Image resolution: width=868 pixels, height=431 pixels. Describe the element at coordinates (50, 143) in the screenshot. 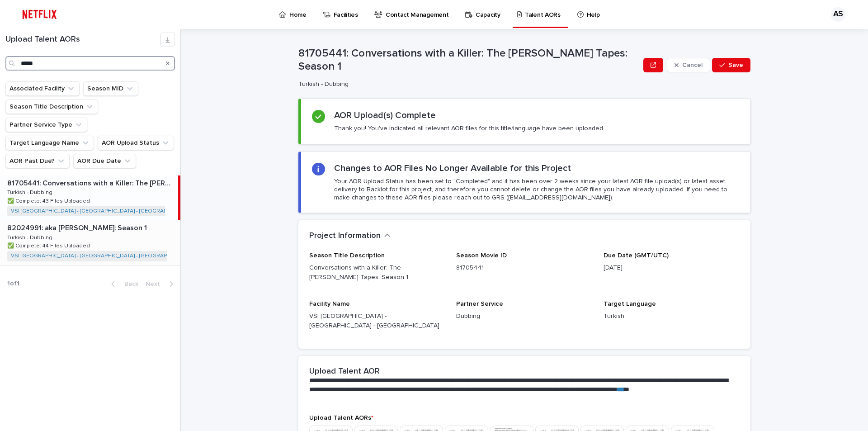

I see `button: Target Language Name` at that location.